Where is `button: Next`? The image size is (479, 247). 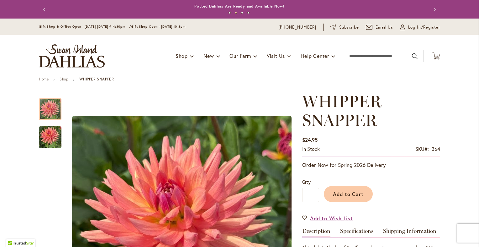 button: Next is located at coordinates (434, 9).